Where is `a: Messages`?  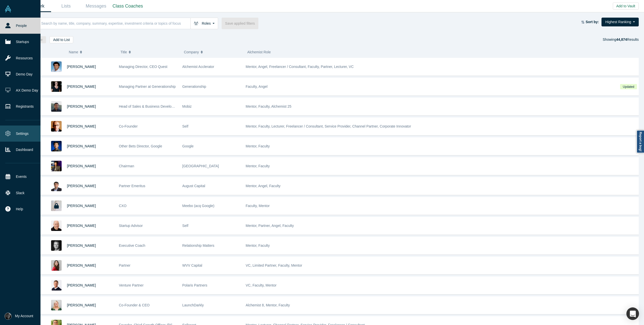 a: Messages is located at coordinates (96, 6).